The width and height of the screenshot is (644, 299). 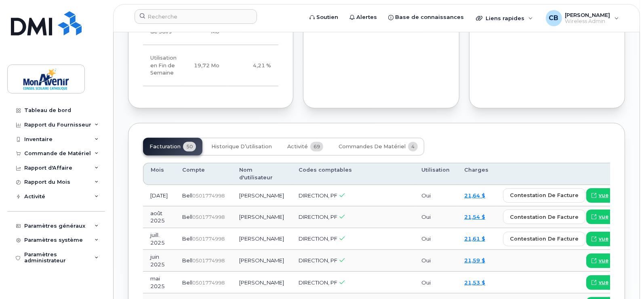 I want to click on th: Codes comptables, so click(x=353, y=174).